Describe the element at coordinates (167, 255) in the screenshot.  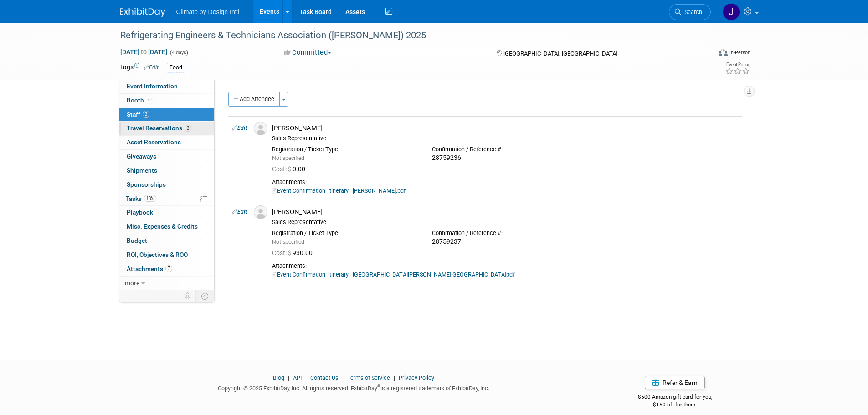
I see `a: ROI, Objectives & ROO` at that location.